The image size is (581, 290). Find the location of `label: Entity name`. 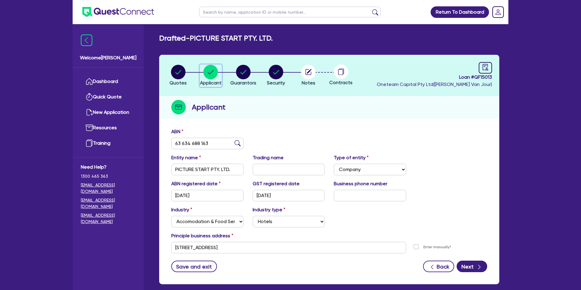

label: Entity name is located at coordinates (186, 158).